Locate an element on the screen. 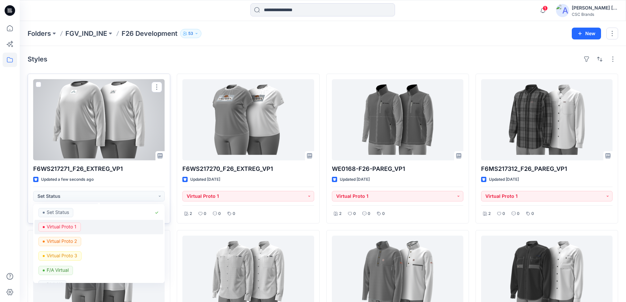 This screenshot has width=626, height=302. a: FGV_IND_INE is located at coordinates (86, 34).